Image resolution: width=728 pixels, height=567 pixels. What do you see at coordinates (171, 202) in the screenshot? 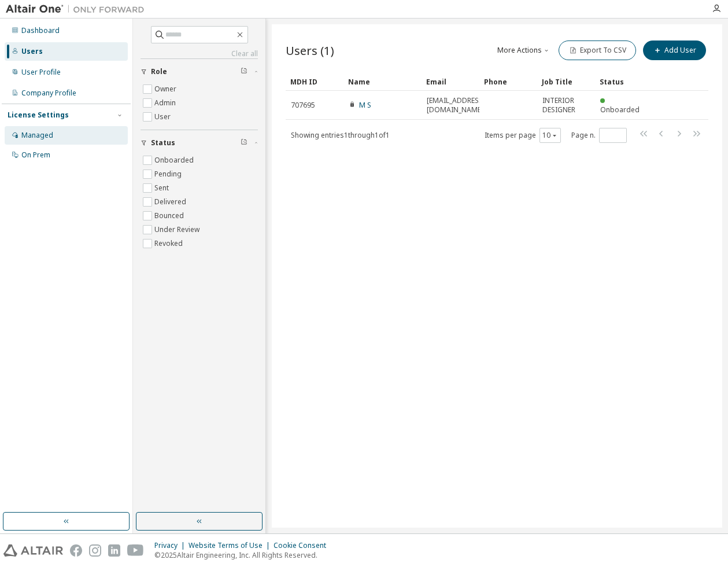
I see `label: Delivered` at bounding box center [171, 202].